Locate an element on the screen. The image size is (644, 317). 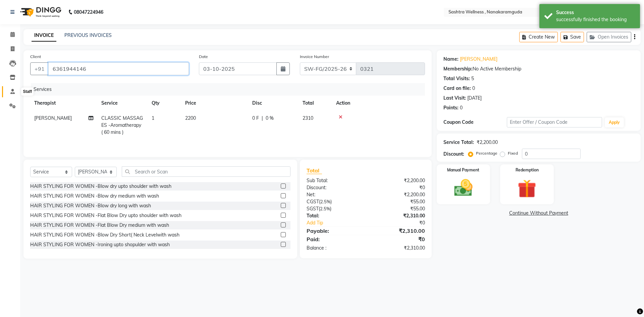
span: CGST is located at coordinates (313, 202).